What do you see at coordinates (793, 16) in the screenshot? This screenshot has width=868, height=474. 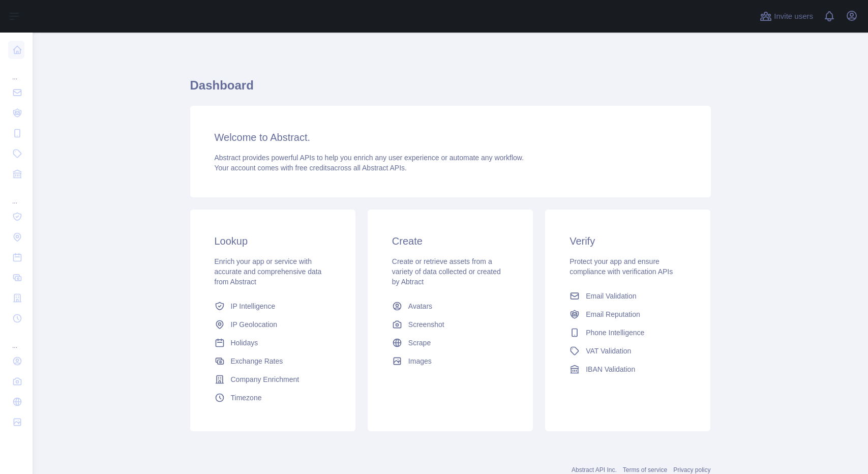 I see `span: Invite users` at bounding box center [793, 16].